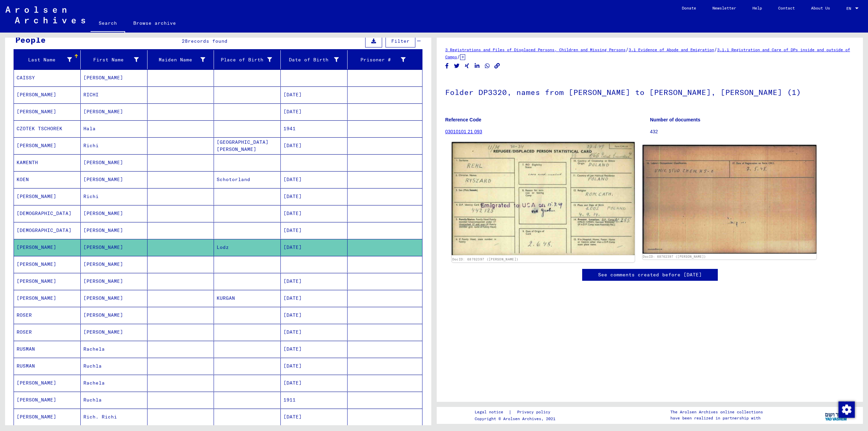 This screenshot has width=868, height=431. I want to click on mat-cell: Rich. Richi, so click(114, 417).